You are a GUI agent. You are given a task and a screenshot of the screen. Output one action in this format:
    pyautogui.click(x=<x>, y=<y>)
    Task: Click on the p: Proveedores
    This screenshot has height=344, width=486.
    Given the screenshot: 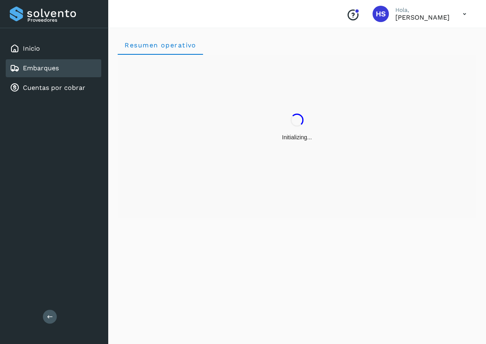 What is the action you would take?
    pyautogui.click(x=62, y=20)
    